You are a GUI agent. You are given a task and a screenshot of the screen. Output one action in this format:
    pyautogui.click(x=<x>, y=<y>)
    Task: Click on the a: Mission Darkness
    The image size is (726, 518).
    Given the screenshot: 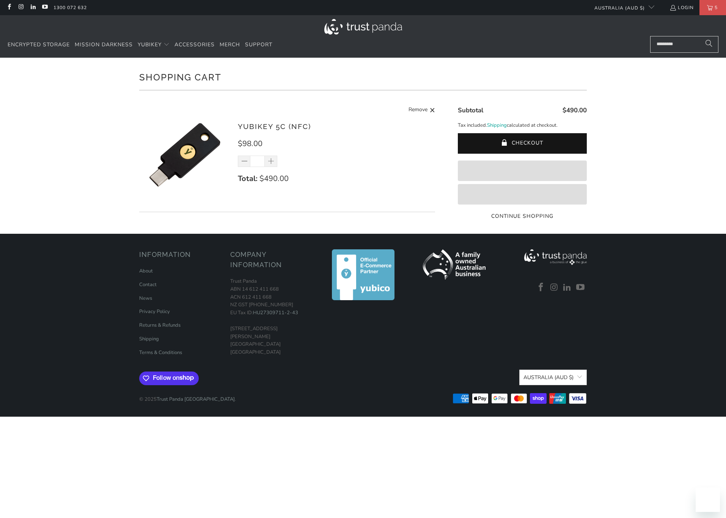 What is the action you would take?
    pyautogui.click(x=104, y=45)
    